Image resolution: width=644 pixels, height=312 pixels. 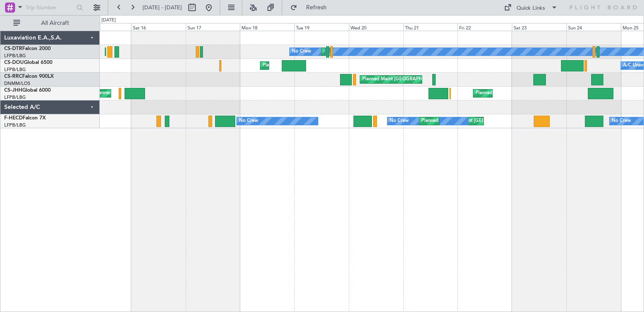 I want to click on div: Wed 20, so click(x=376, y=26).